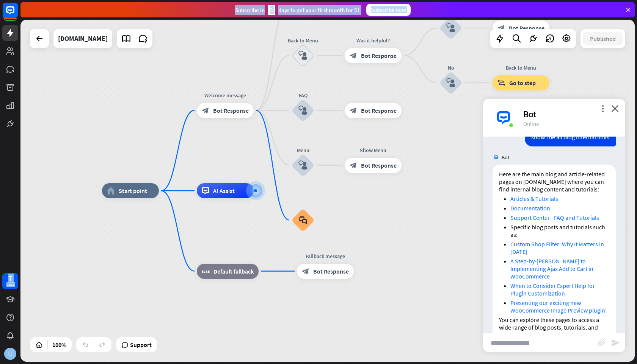 The width and height of the screenshot is (637, 364). Describe the element at coordinates (373, 41) in the screenshot. I see `div: Was it helpful?` at that location.